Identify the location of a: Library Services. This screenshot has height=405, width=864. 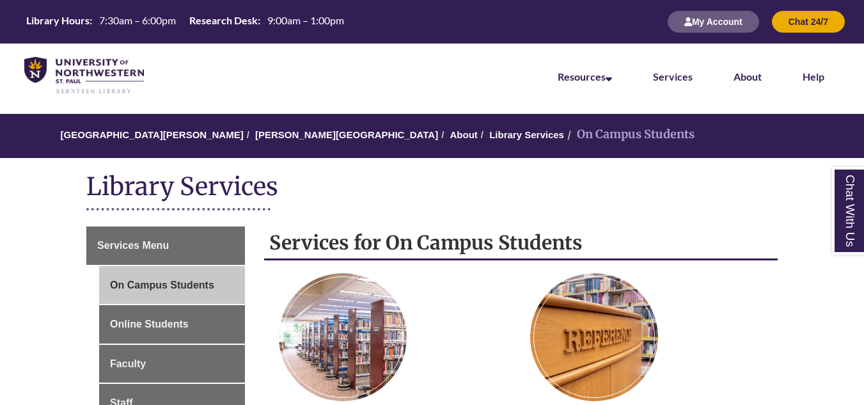
(526, 134).